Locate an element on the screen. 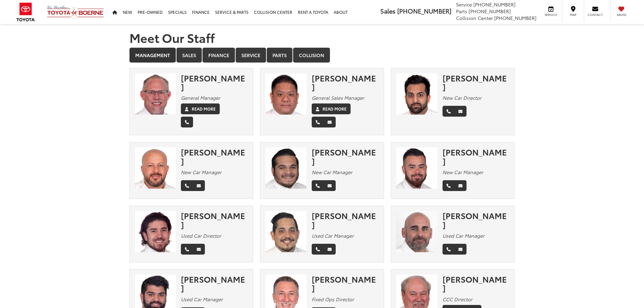 The width and height of the screenshot is (644, 308). img: Larry Horn is located at coordinates (286, 232).